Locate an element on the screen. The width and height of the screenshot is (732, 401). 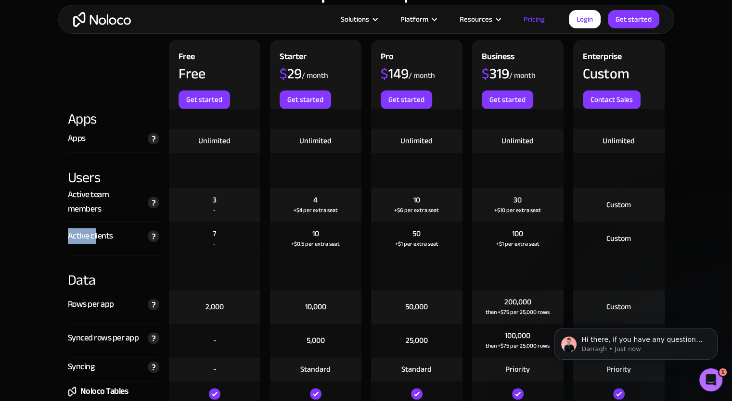
div: Starter is located at coordinates (293, 58).